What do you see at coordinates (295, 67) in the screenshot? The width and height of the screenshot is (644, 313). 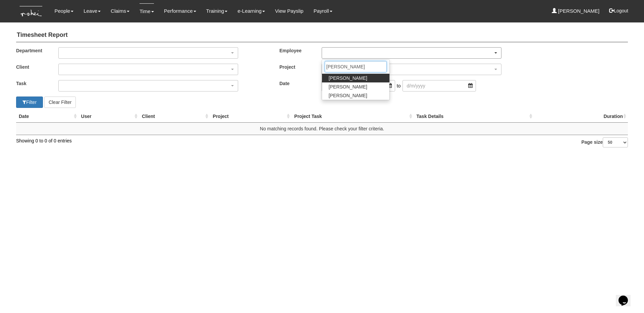 I see `label: Project` at bounding box center [295, 67].